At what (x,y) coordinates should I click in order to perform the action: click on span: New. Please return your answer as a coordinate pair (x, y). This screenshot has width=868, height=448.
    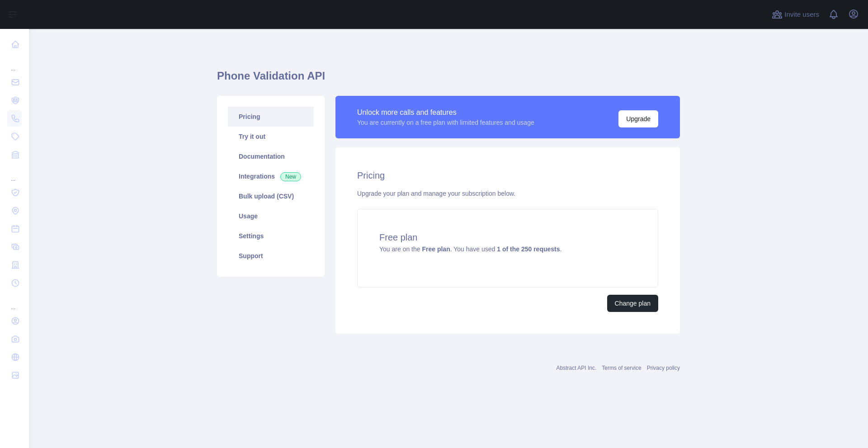
    Looking at the image, I should click on (291, 177).